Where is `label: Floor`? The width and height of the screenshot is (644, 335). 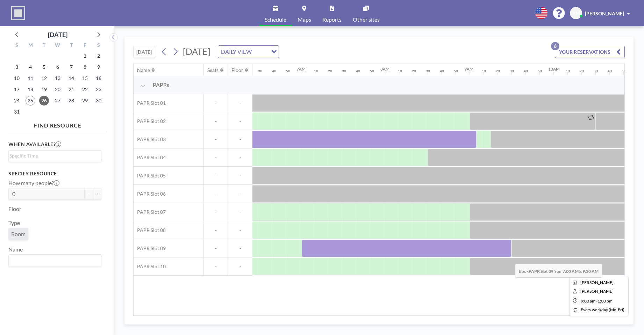 label: Floor is located at coordinates (15, 209).